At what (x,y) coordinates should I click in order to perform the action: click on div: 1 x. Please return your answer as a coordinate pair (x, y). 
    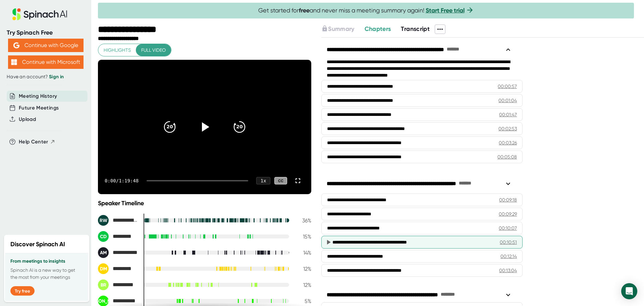
    Looking at the image, I should click on (263, 181).